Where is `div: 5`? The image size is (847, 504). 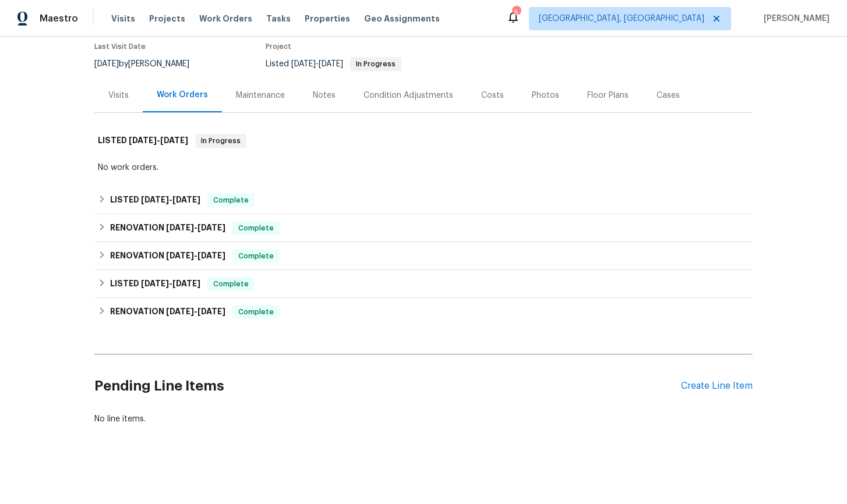 div: 5 is located at coordinates (516, 13).